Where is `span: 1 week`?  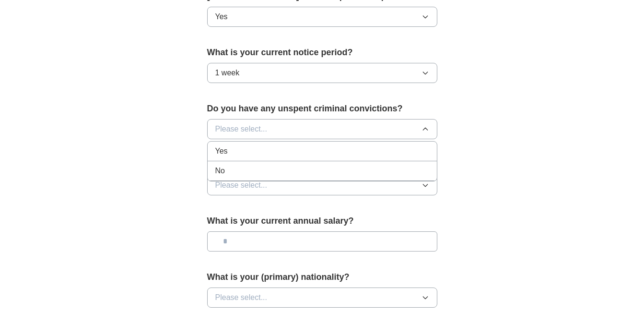 span: 1 week is located at coordinates (227, 73).